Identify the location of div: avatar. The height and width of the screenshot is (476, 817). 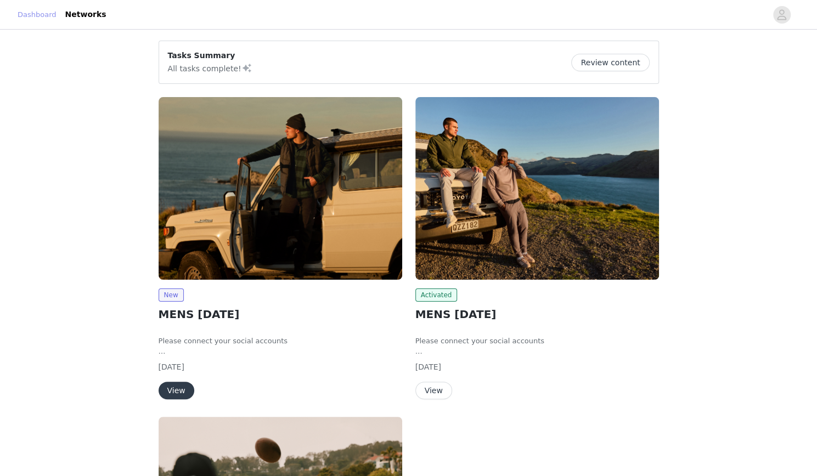
(782, 15).